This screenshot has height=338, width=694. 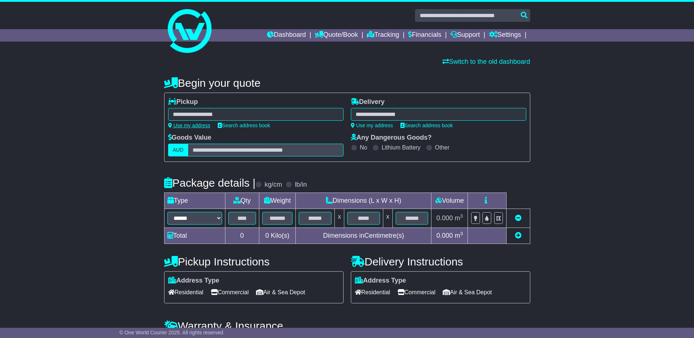 I want to click on a: Support, so click(x=465, y=35).